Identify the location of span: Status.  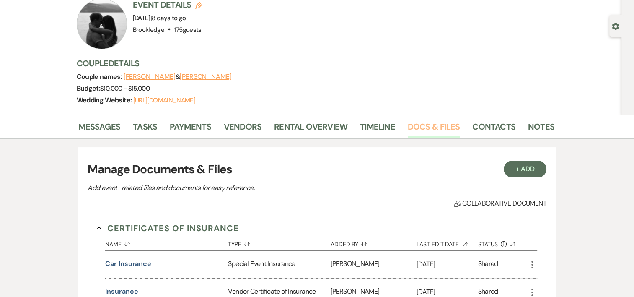
(488, 244).